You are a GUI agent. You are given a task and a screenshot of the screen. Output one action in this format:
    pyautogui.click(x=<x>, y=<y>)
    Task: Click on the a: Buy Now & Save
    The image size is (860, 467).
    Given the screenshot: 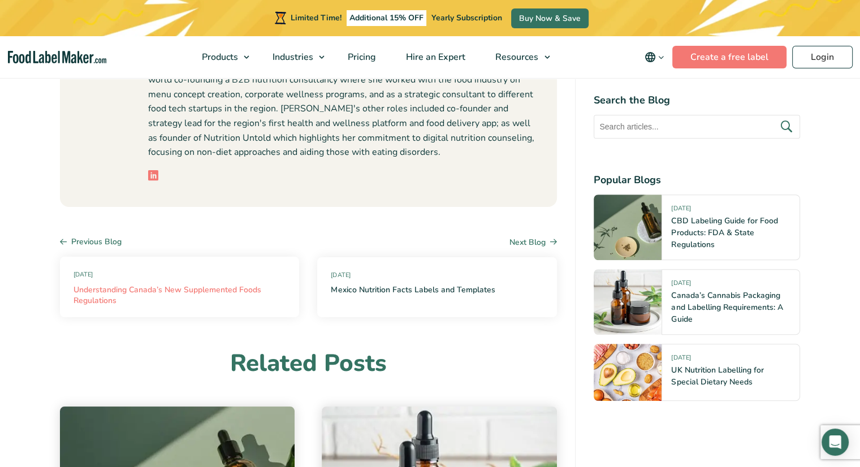 What is the action you would take?
    pyautogui.click(x=550, y=18)
    